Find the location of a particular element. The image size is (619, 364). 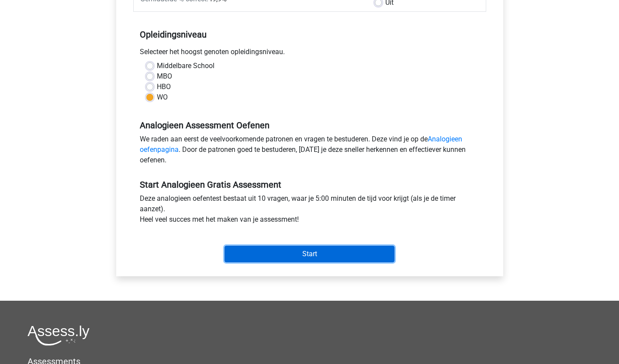

img: Assessly logo is located at coordinates (59, 335).